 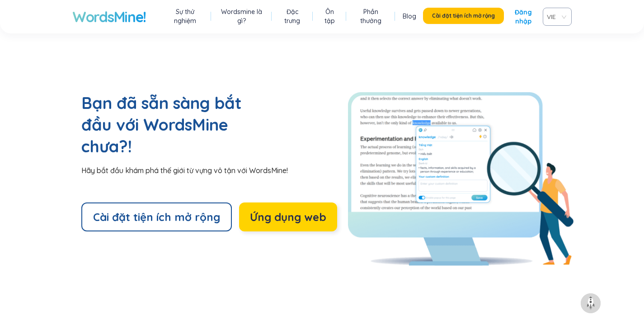 I want to click on font: Wordsmine là gì?, so click(x=241, y=16).